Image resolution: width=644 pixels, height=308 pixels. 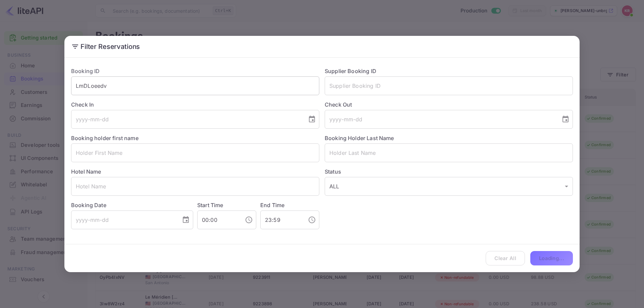 I want to click on label: Booking ID, so click(x=86, y=71).